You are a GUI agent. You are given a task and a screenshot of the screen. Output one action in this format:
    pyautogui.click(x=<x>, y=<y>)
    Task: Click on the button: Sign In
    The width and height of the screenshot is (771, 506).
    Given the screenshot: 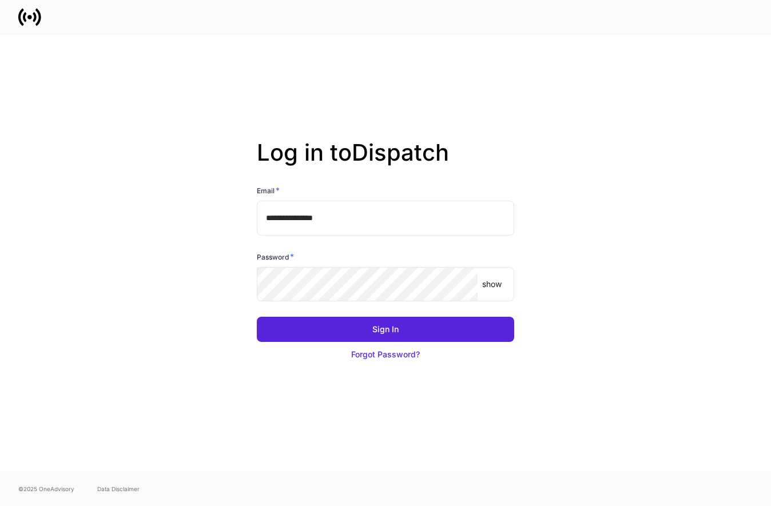 What is the action you would take?
    pyautogui.click(x=386, y=330)
    